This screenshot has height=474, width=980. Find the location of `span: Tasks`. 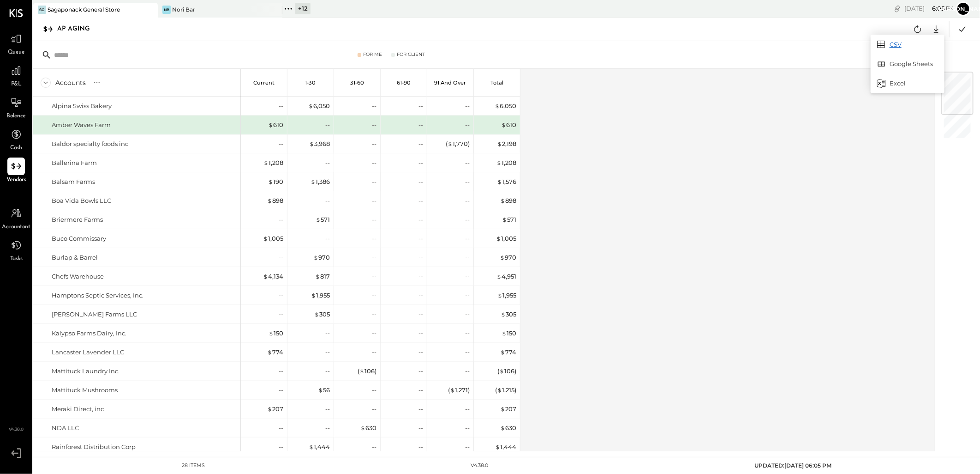

span: Tasks is located at coordinates (16, 259).